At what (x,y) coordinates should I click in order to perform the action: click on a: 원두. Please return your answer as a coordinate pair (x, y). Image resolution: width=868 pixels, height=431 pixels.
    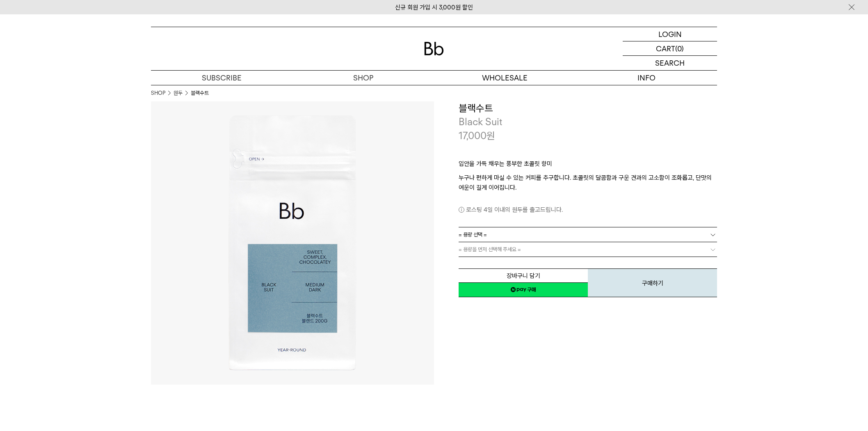
    Looking at the image, I should click on (178, 93).